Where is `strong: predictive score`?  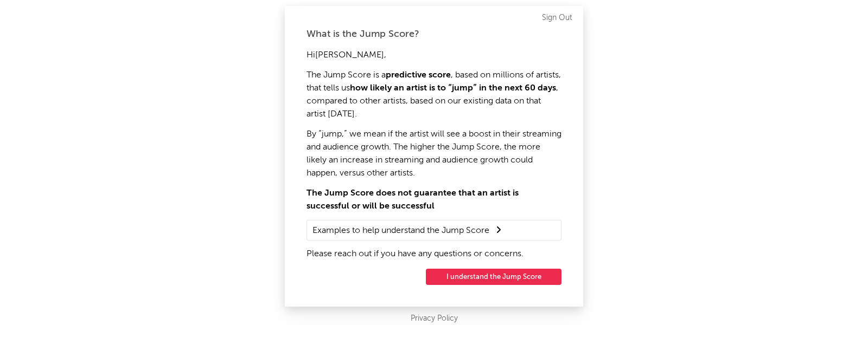 strong: predictive score is located at coordinates (418, 75).